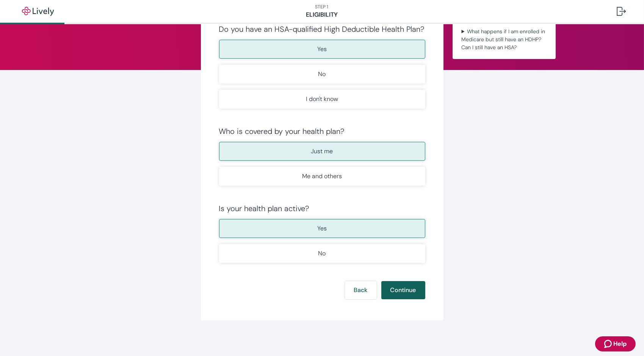 The image size is (644, 356). I want to click on button: Log out, so click(621, 12).